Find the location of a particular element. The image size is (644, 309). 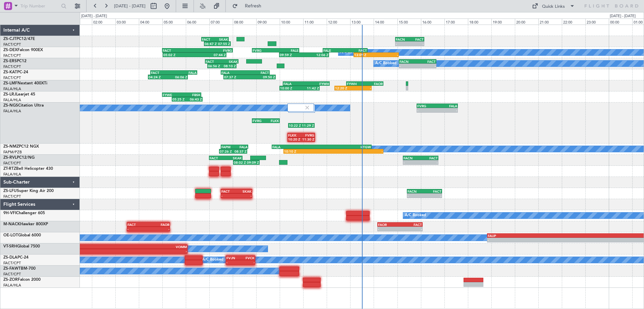

div: 06:56 Z is located at coordinates (215, 66).